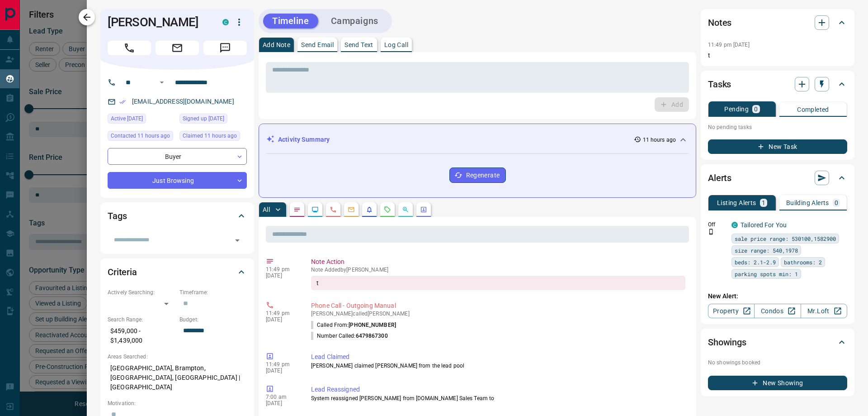 This screenshot has height=416, width=868. What do you see at coordinates (129, 48) in the screenshot?
I see `span: Call` at bounding box center [129, 48].